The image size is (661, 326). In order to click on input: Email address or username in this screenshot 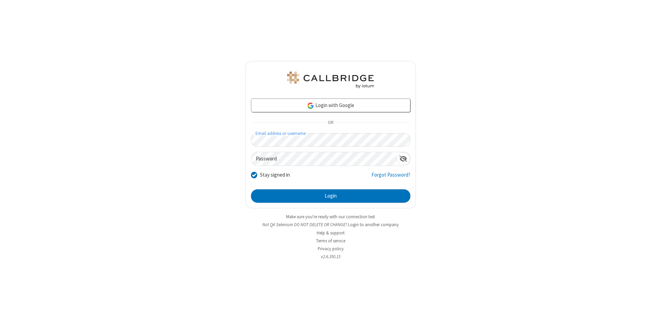, I will do `click(330, 140)`.